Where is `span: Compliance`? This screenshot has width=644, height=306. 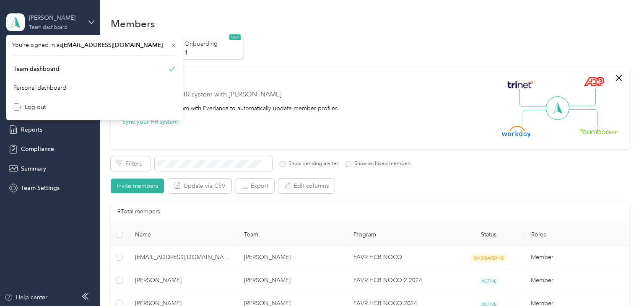 span: Compliance is located at coordinates (37, 149).